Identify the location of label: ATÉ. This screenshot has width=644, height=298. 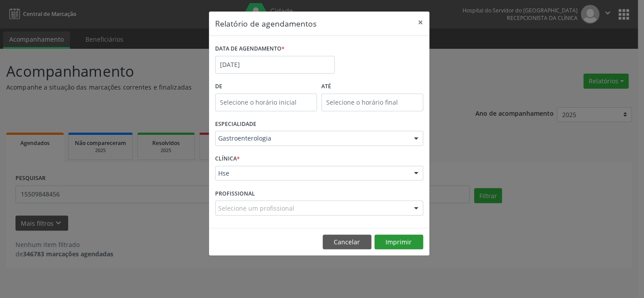
(372, 87).